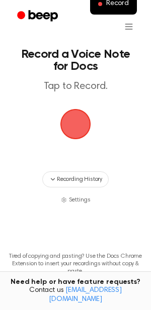 The height and width of the screenshot is (310, 151). Describe the element at coordinates (75, 200) in the screenshot. I see `button: Settings` at that location.